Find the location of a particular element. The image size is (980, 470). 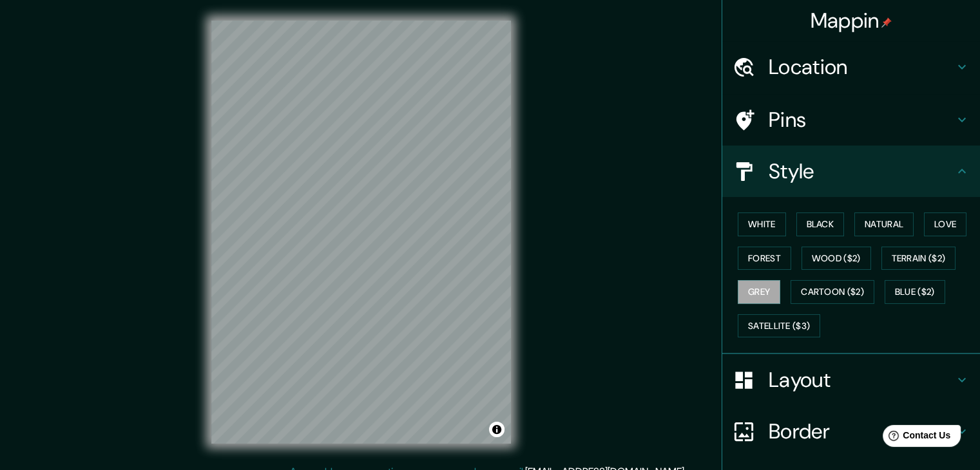

button: Grey is located at coordinates (759, 291).